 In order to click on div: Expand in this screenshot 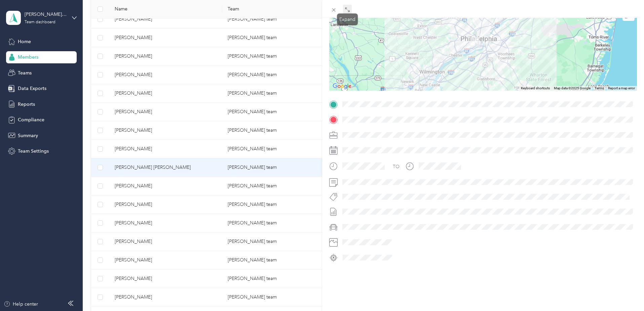, I will do `click(348, 19)`.